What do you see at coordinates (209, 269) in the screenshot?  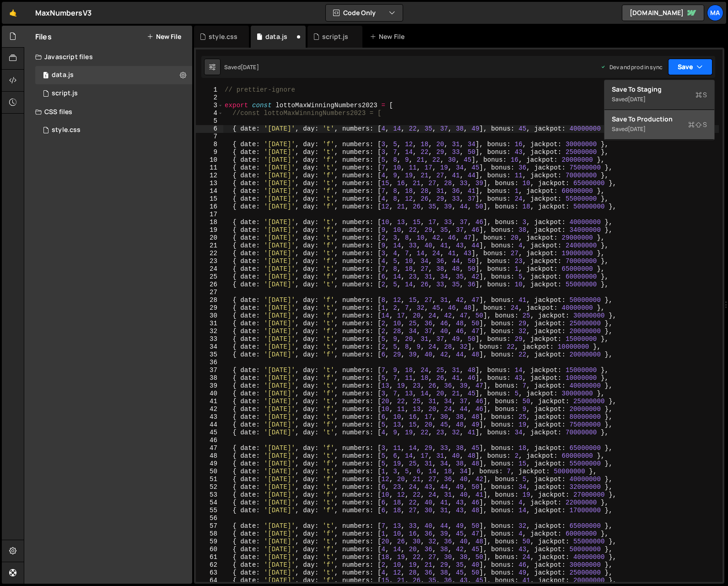 I see `div: 24` at bounding box center [209, 269].